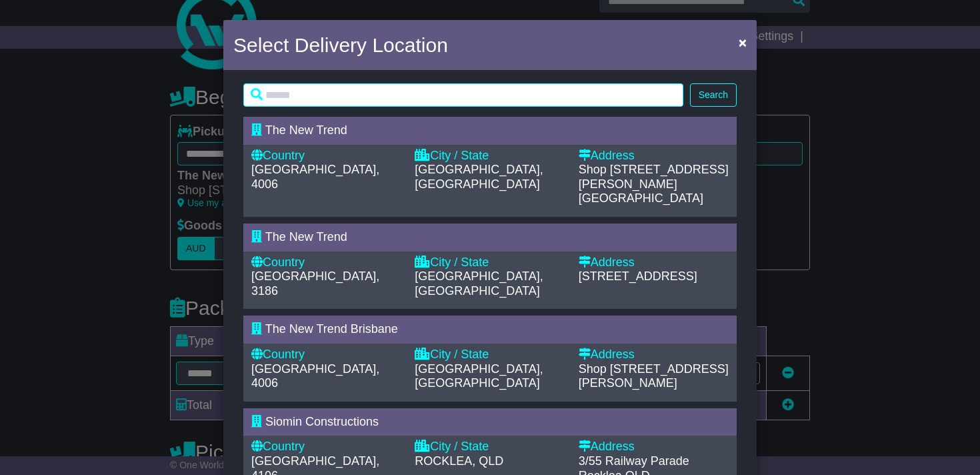 Image resolution: width=980 pixels, height=475 pixels. I want to click on span: 3/55 Railway Parade, so click(634, 460).